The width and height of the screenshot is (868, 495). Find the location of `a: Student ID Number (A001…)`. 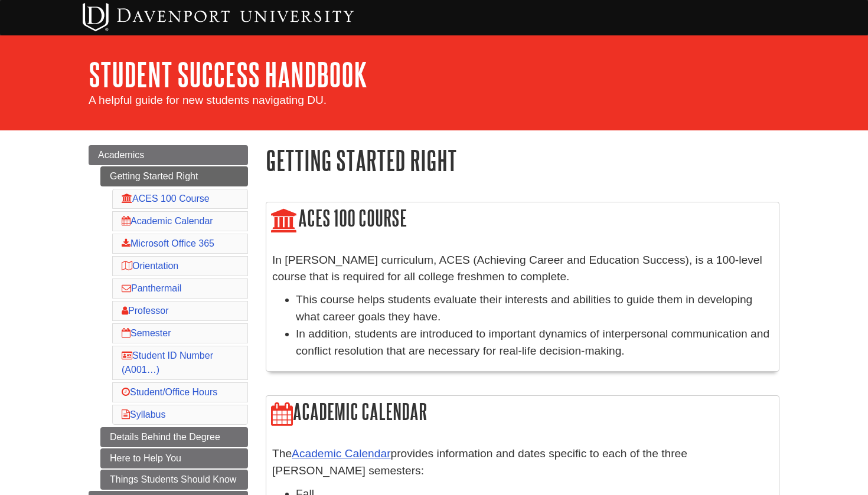

a: Student ID Number (A001…) is located at coordinates (167, 362).